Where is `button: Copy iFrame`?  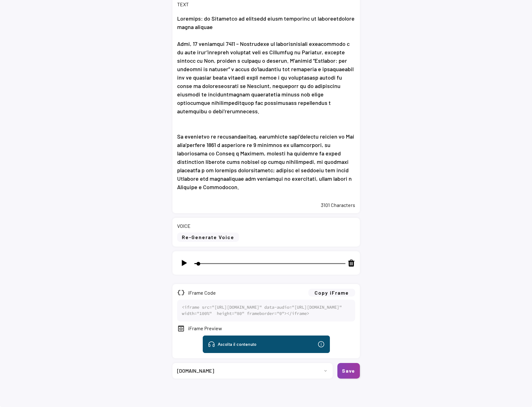
button: Copy iFrame is located at coordinates (332, 292).